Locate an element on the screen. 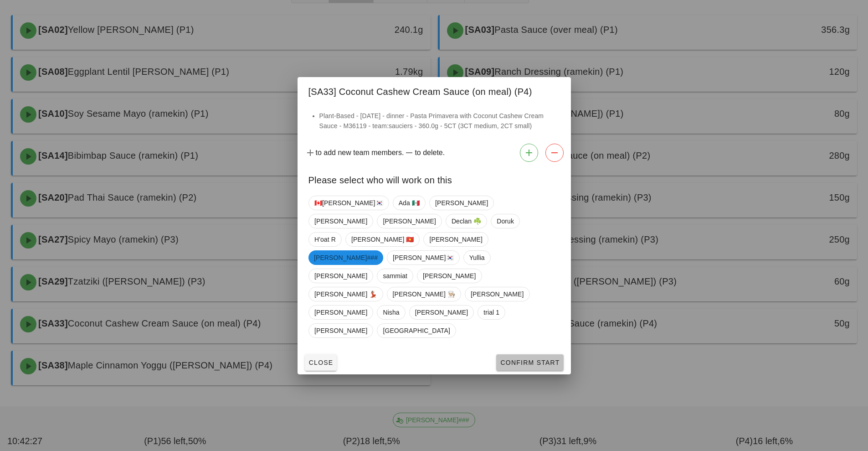 This screenshot has width=868, height=451. span: Close is located at coordinates (321, 363).